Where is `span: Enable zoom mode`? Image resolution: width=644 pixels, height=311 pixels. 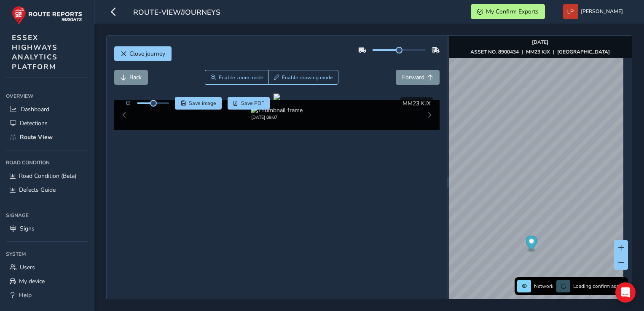 span: Enable zoom mode is located at coordinates (241, 78).